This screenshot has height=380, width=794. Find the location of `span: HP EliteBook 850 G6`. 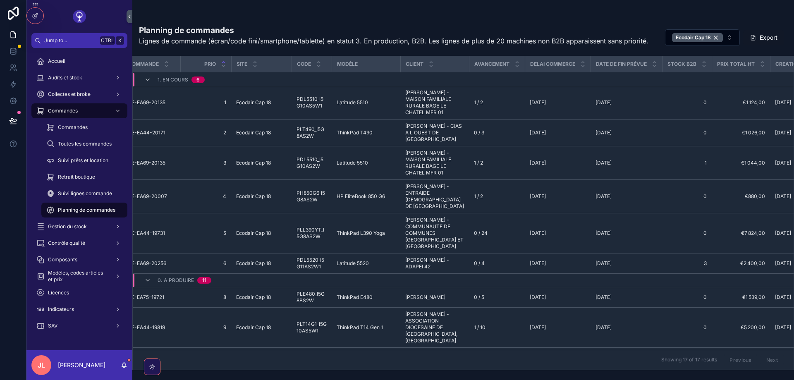

span: HP EliteBook 850 G6 is located at coordinates (361, 196).